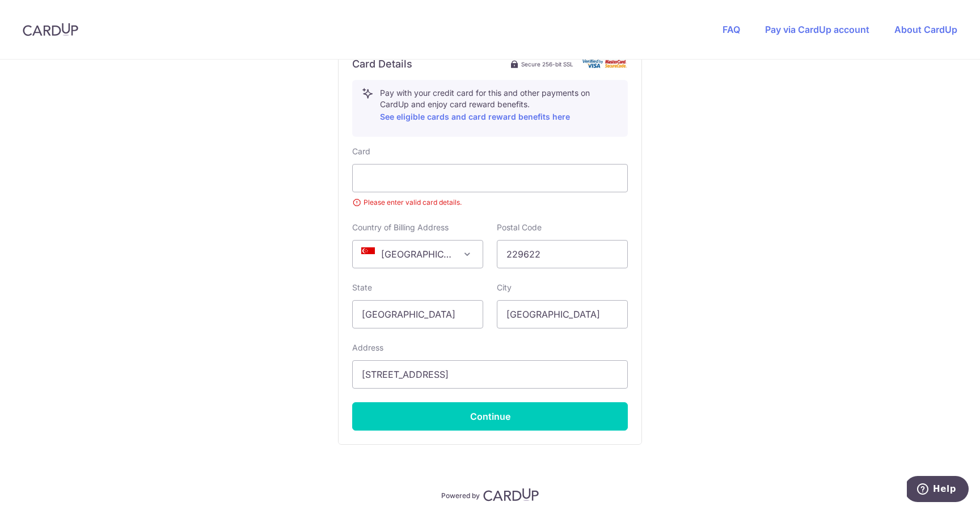 This screenshot has height=510, width=980. I want to click on a: Pay via CardUp account, so click(817, 29).